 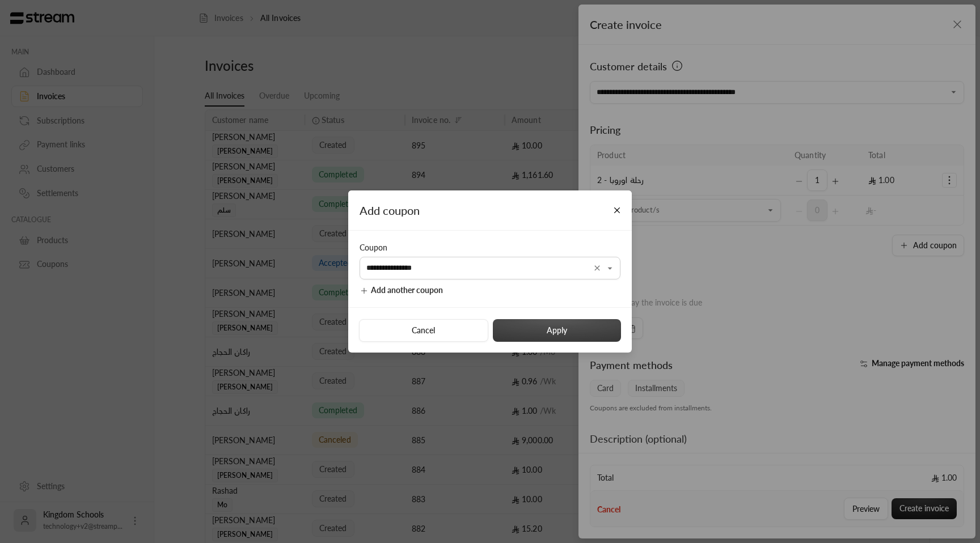 I want to click on button: Clear, so click(x=597, y=268).